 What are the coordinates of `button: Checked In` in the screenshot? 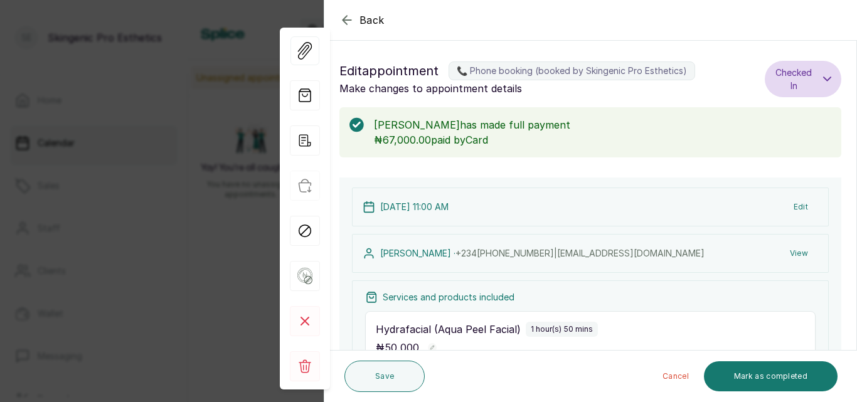 It's located at (803, 79).